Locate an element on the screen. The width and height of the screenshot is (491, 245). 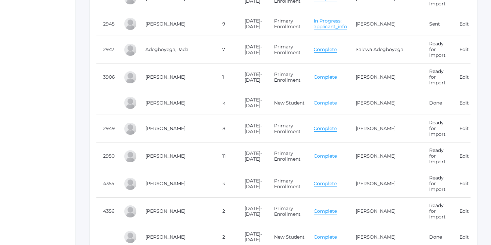
a: Adegboyega, Jada is located at coordinates (167, 49).